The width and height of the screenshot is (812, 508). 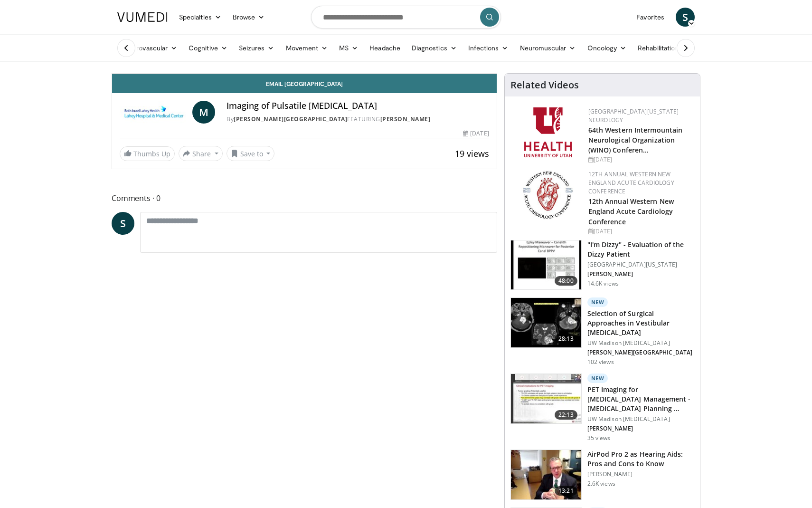 I want to click on img: 5373e1fe-18ae-47e7-ad82-0c604b173657.150x105_q85_crop-smart_upscale.jpg, so click(x=546, y=265).